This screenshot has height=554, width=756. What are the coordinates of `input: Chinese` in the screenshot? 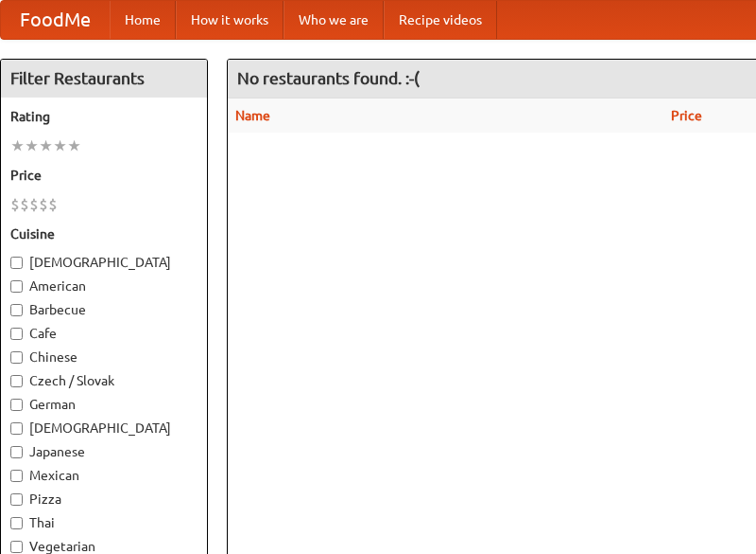 It's located at (16, 356).